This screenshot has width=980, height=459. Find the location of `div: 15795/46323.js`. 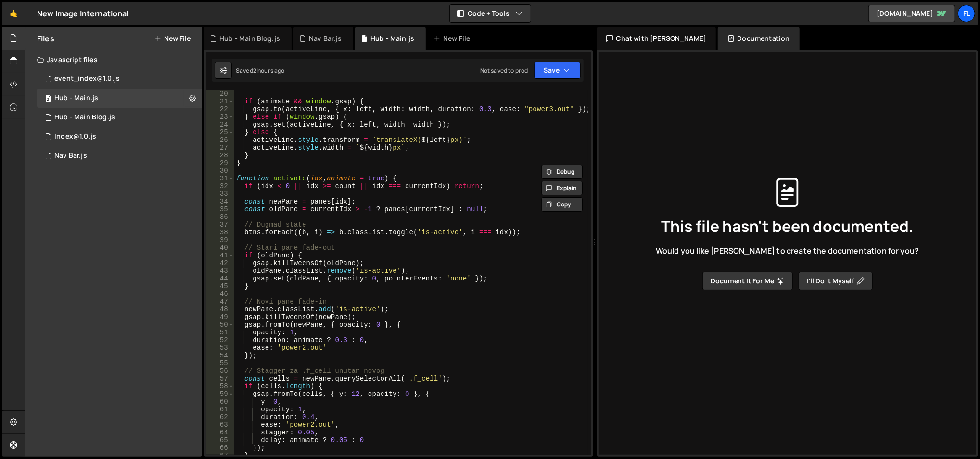

div: 15795/46323.js is located at coordinates (119, 98).